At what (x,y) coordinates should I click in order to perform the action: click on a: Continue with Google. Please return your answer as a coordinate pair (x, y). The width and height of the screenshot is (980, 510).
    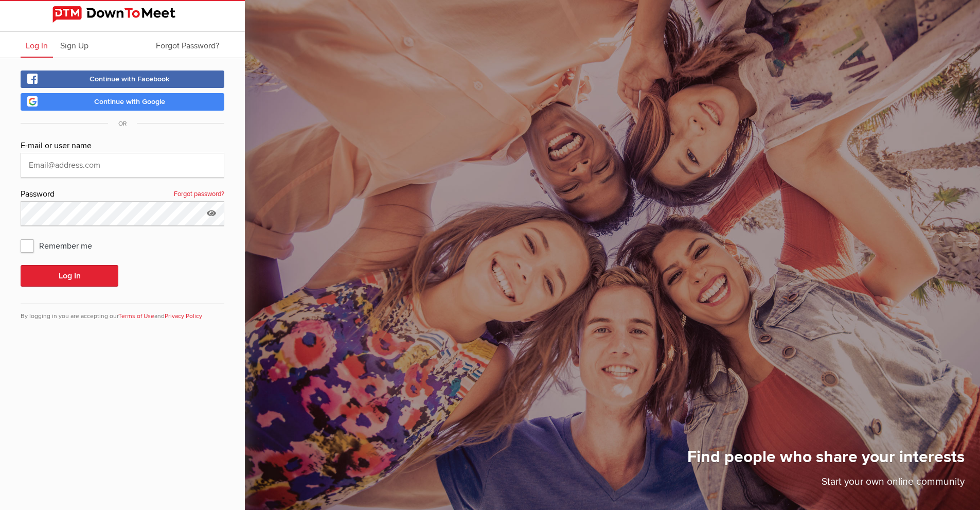
    Looking at the image, I should click on (123, 102).